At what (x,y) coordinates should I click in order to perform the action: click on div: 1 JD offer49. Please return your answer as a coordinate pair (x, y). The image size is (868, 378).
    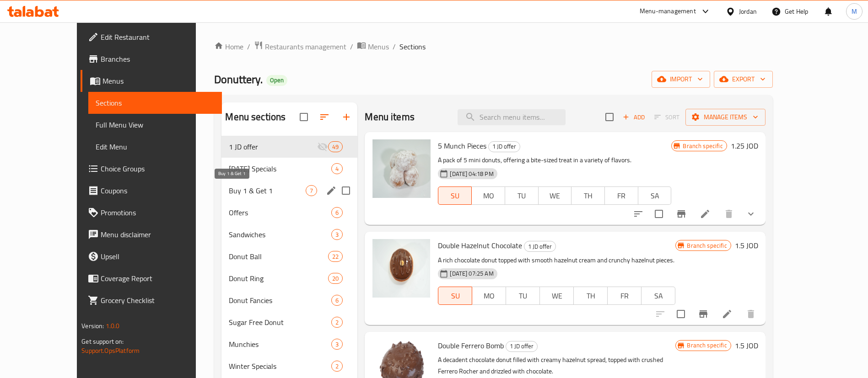
    Looking at the image, I should click on (289, 147).